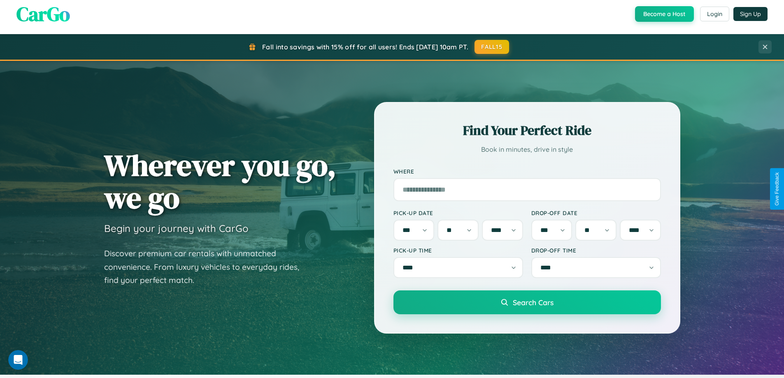 The width and height of the screenshot is (784, 378). I want to click on button: Login, so click(714, 14).